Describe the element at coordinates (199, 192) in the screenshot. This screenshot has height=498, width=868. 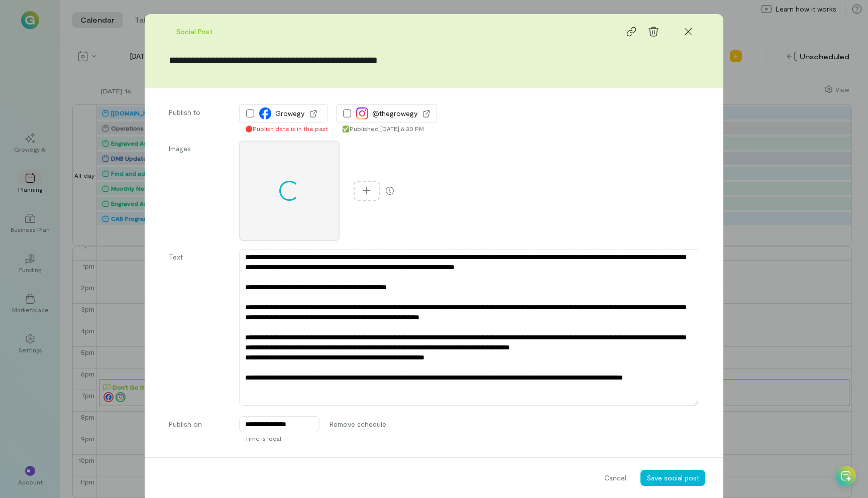
I see `label: Images` at that location.